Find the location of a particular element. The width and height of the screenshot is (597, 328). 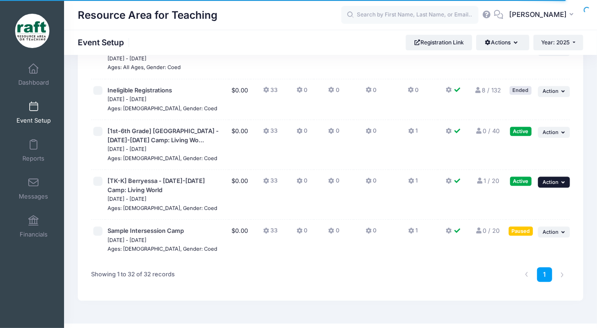

a: Messages is located at coordinates (33, 188).